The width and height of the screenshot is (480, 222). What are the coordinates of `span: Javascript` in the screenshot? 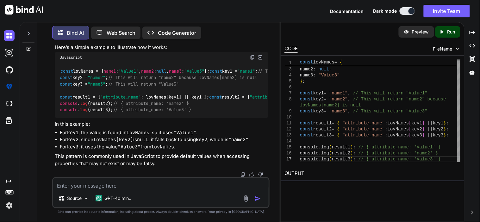 It's located at (71, 58).